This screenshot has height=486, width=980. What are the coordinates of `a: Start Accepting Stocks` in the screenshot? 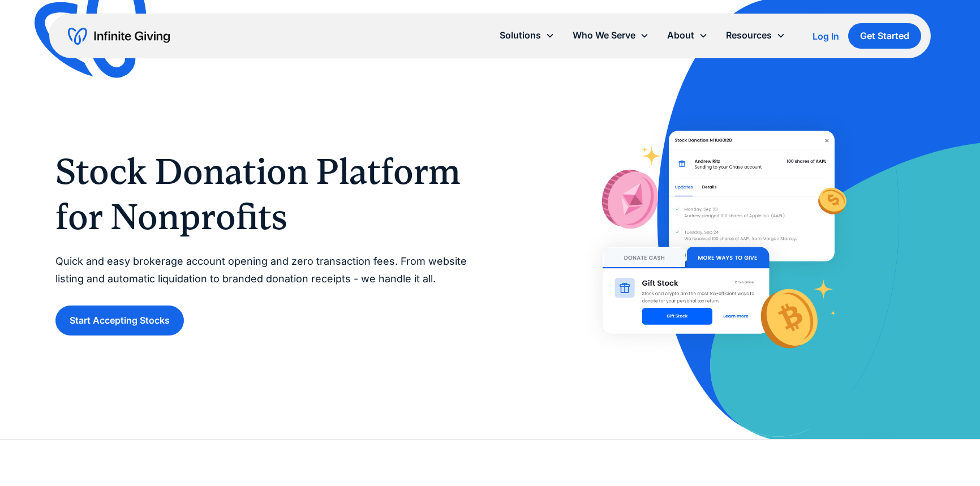 It's located at (119, 320).